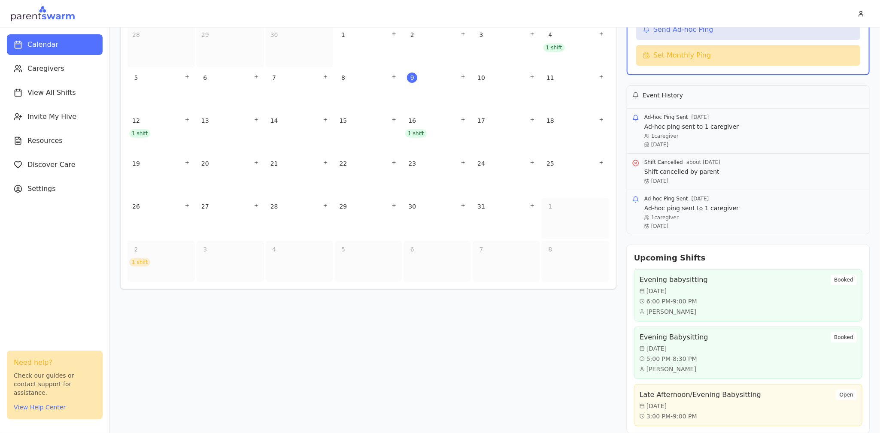  What do you see at coordinates (550, 78) in the screenshot?
I see `span: 11` at bounding box center [550, 78].